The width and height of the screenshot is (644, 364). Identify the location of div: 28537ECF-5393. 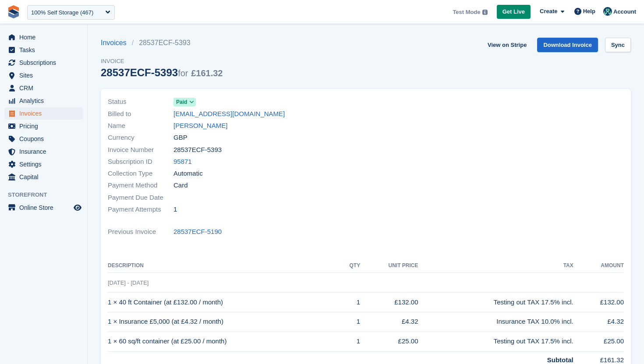
(161, 73).